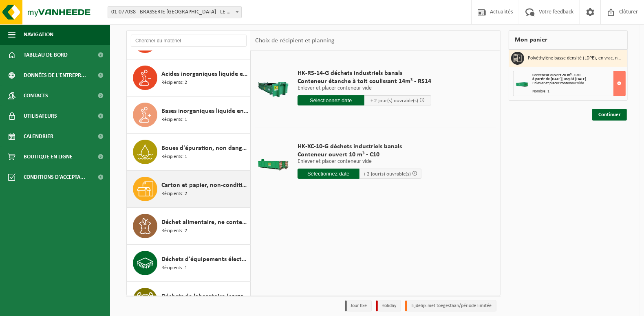 This screenshot has height=316, width=644. Describe the element at coordinates (174, 12) in the screenshot. I see `span: 01-077038 - BRASSERIE ST FEUILLIEN - LE ROEULX` at that location.